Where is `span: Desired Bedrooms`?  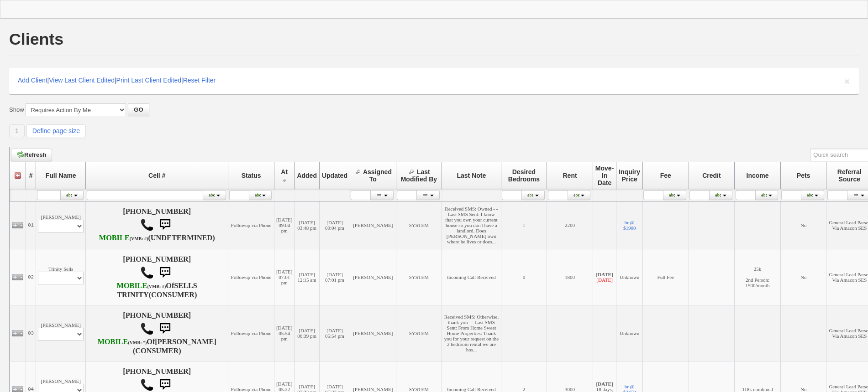
span: Desired Bedrooms is located at coordinates (524, 176).